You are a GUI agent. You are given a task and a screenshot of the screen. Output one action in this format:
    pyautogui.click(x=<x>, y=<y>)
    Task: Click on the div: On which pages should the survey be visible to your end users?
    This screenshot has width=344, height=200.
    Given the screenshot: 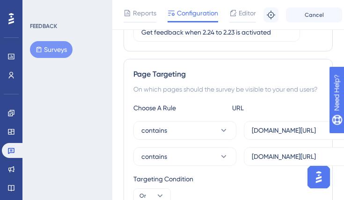 What is the action you would take?
    pyautogui.click(x=228, y=89)
    